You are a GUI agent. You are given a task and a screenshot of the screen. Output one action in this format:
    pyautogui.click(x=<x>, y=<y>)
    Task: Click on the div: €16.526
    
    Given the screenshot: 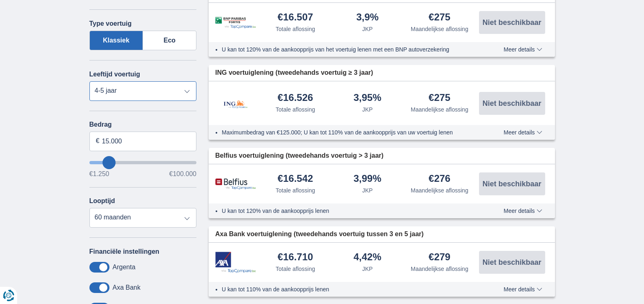 What is the action you would take?
    pyautogui.click(x=295, y=98)
    